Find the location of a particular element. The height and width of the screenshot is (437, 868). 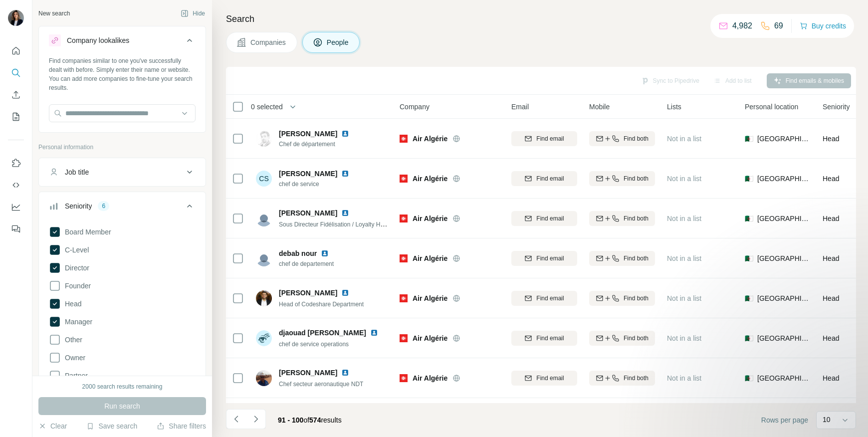

span: Founder is located at coordinates (76, 285).